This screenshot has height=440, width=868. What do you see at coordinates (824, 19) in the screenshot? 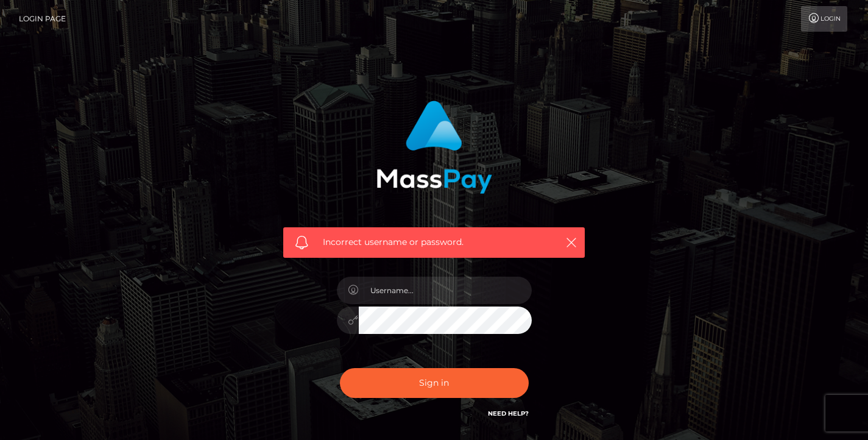
I see `a: Login` at bounding box center [824, 19].